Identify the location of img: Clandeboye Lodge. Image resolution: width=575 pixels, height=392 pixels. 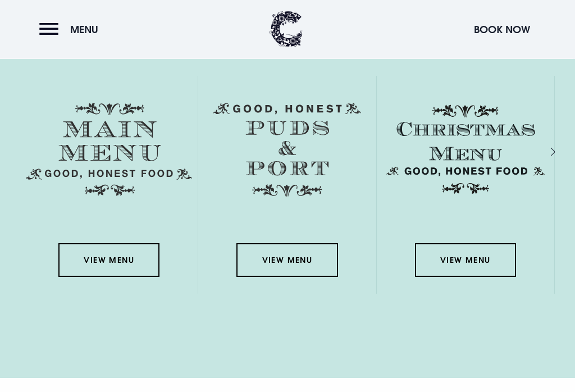
(286, 29).